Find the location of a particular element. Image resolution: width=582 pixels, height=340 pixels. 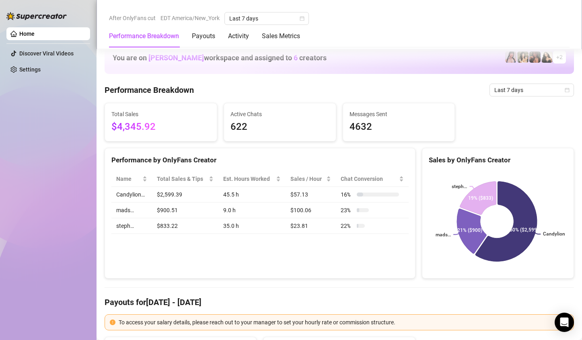

span: $4,345.92 is located at coordinates (161, 127).